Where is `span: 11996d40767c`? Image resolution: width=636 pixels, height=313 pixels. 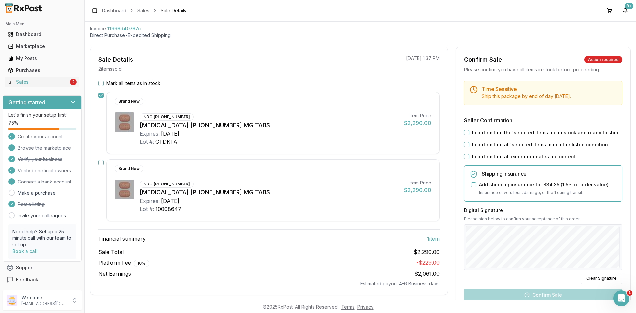
span: 11996d40767c is located at coordinates (124, 29).